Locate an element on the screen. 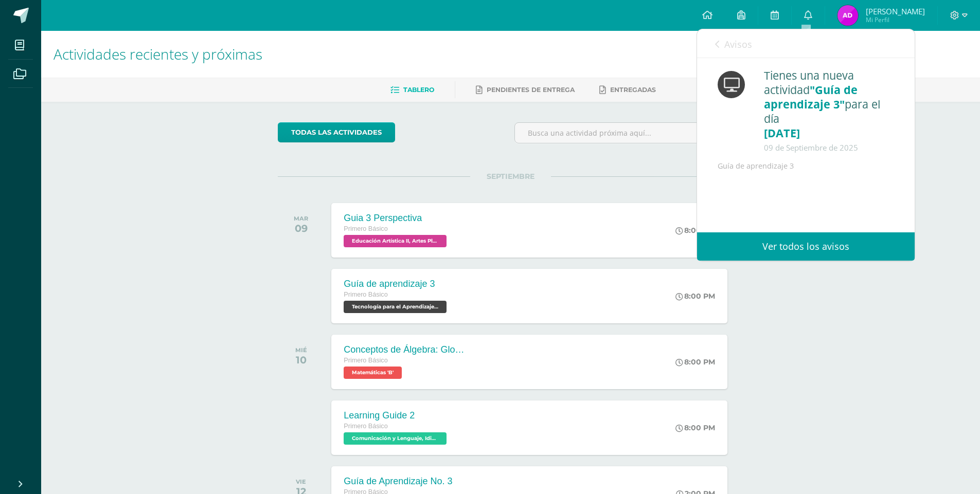  img: ac888ce269e8f22630cba16086a8e20e.png is located at coordinates (848, 15).